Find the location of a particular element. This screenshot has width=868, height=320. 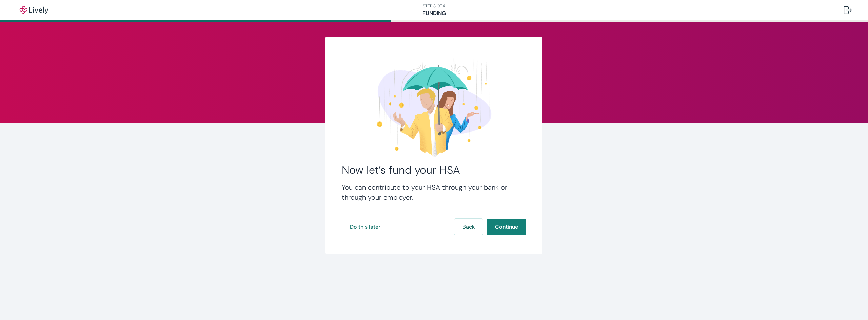

button: Continue is located at coordinates (507, 227).